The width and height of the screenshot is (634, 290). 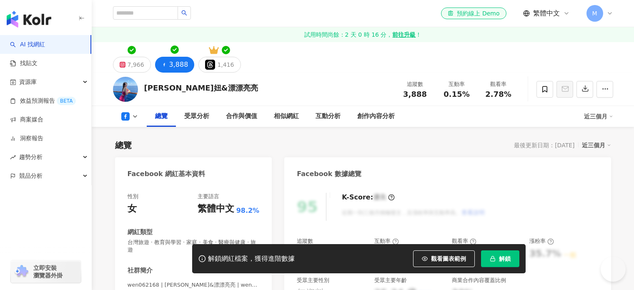 What do you see at coordinates (29, 19) in the screenshot?
I see `img: logo` at bounding box center [29, 19].